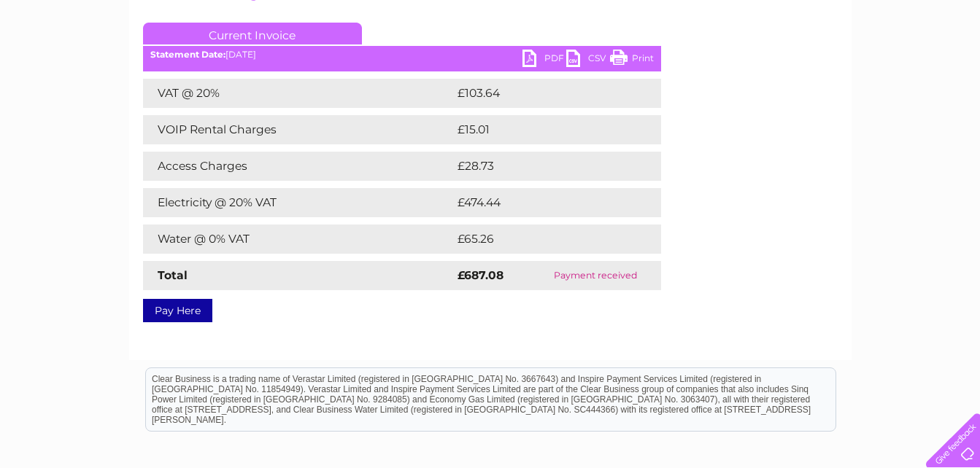 The width and height of the screenshot is (980, 468). I want to click on a: Water, so click(737, 67).